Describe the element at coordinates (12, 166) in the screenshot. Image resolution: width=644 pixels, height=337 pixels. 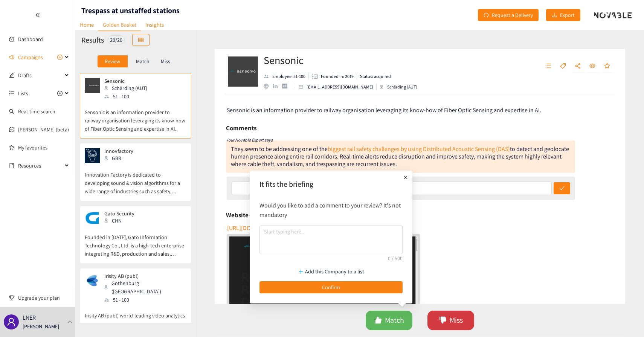
I see `span: book` at that location.